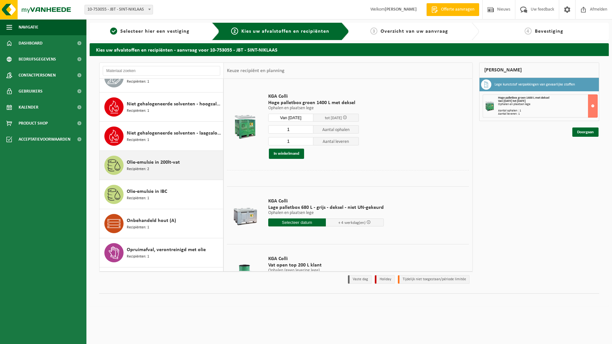 This screenshot has width=612, height=344. What do you see at coordinates (28, 27) in the screenshot?
I see `span: Navigatie` at bounding box center [28, 27].